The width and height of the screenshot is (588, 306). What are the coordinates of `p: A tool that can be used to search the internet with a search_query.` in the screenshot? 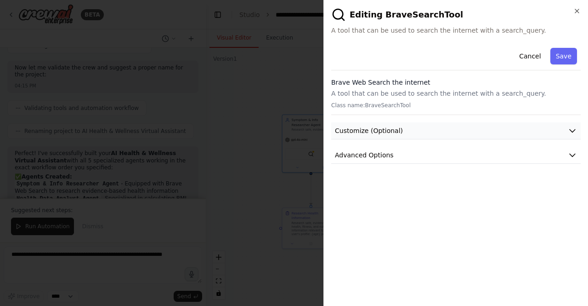 It's located at (456, 93).